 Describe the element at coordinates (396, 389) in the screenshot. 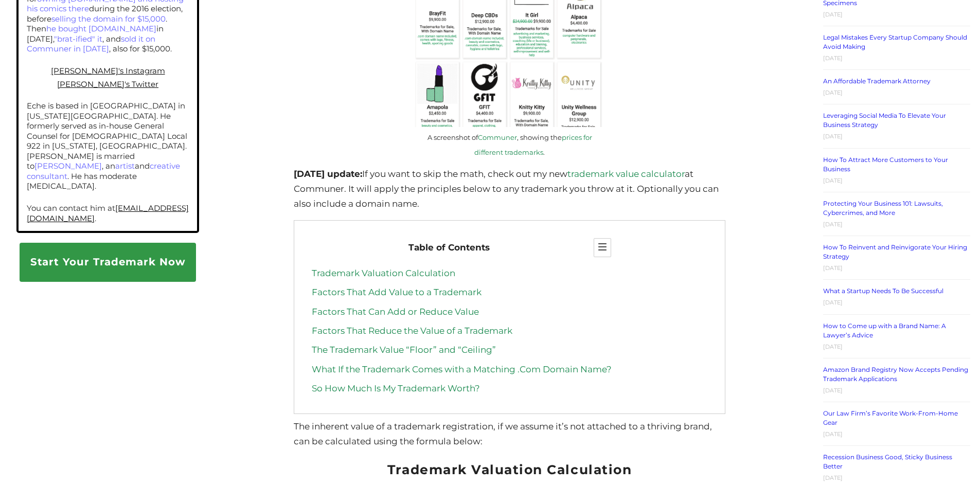

I see `a: So How Much Is My Trademark Worth?` at that location.